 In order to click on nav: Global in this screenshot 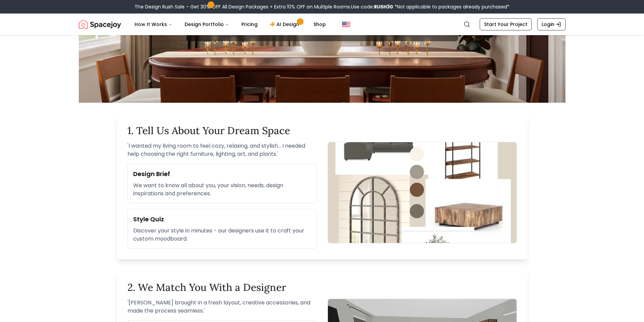, I will do `click(322, 24)`.